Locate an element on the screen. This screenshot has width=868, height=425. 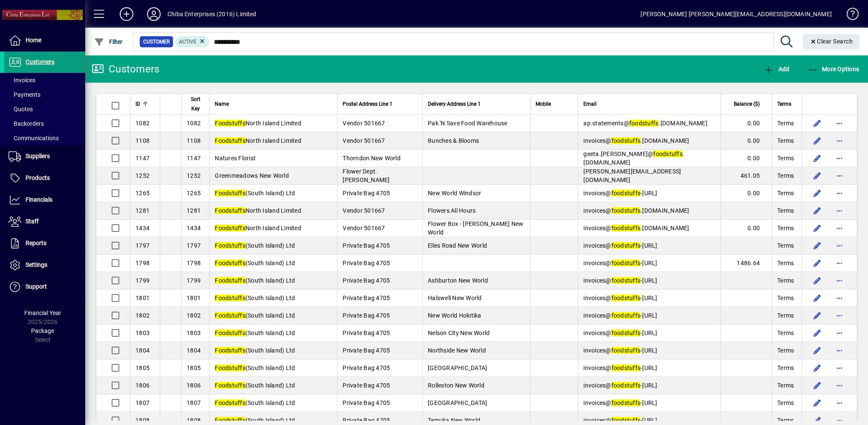
span: Email is located at coordinates (590, 104).